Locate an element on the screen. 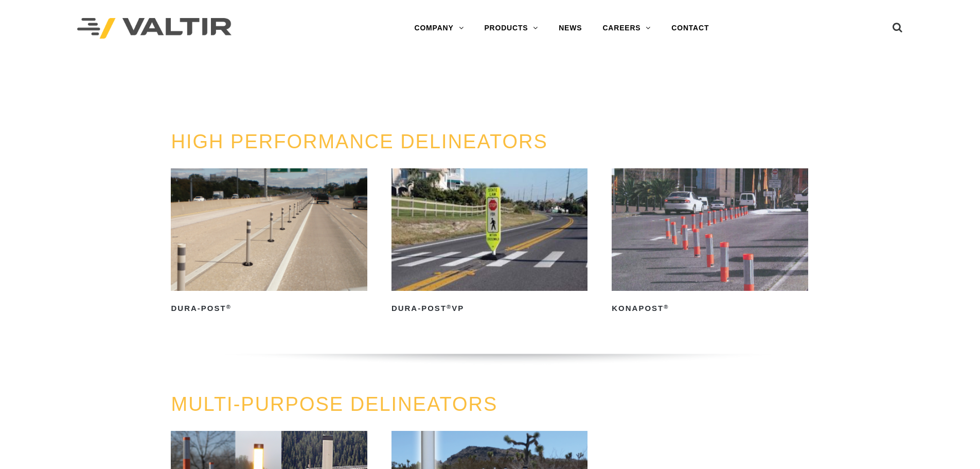 Image resolution: width=980 pixels, height=469 pixels. h2: Dura-Post is located at coordinates (268, 308).